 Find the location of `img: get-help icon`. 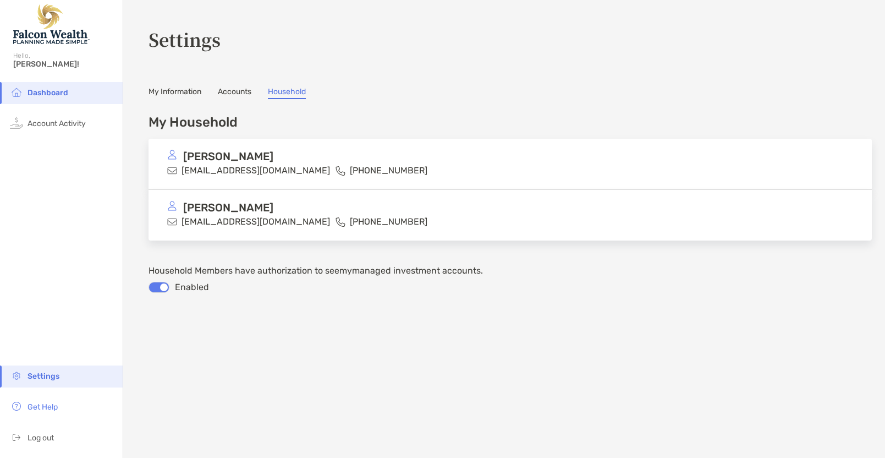

img: get-help icon is located at coordinates (16, 406).